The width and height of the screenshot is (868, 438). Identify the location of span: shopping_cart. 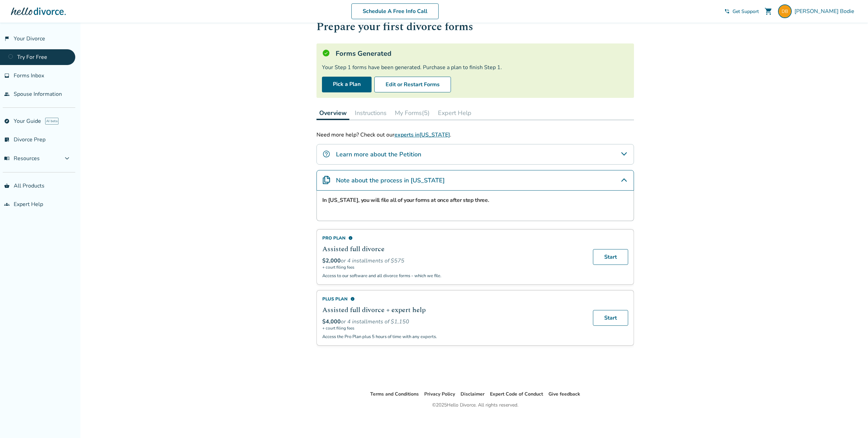
(769, 11).